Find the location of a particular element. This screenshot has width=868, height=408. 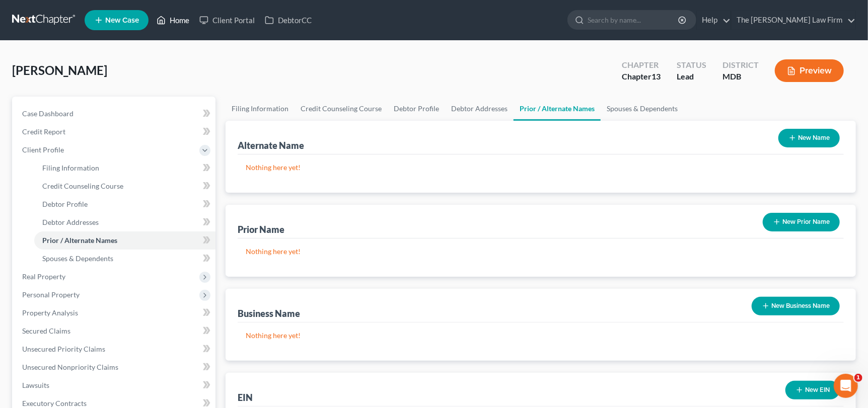

a: Credit Report is located at coordinates (115, 131).